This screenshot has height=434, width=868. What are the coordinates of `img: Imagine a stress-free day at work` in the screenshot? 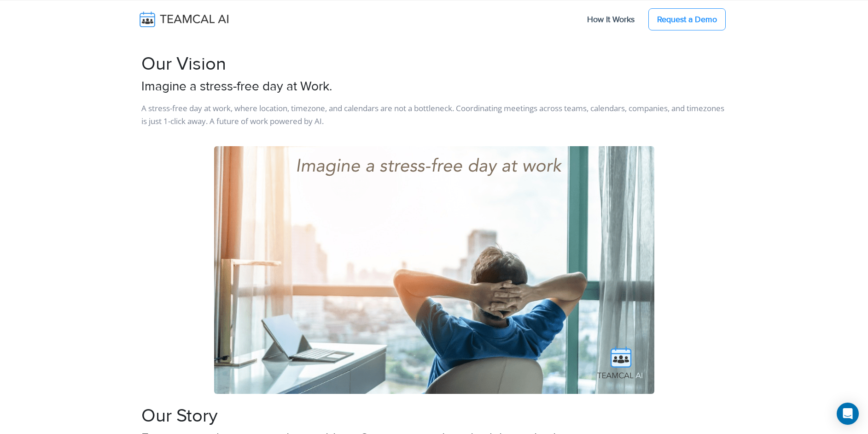 It's located at (434, 270).